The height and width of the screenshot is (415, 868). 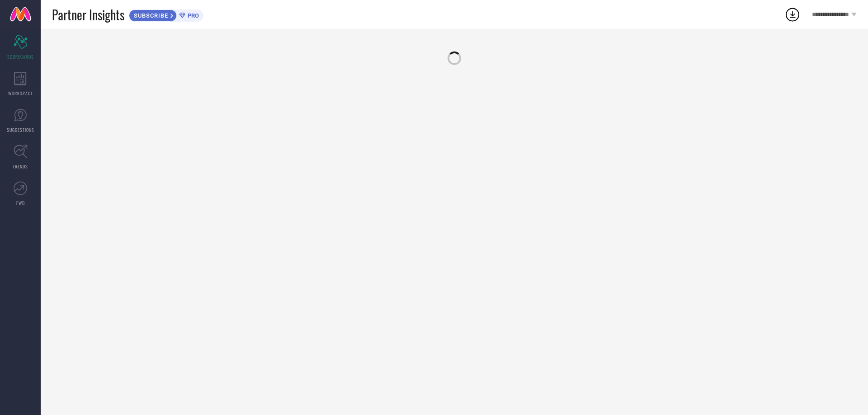 What do you see at coordinates (192, 15) in the screenshot?
I see `span: PRO` at bounding box center [192, 15].